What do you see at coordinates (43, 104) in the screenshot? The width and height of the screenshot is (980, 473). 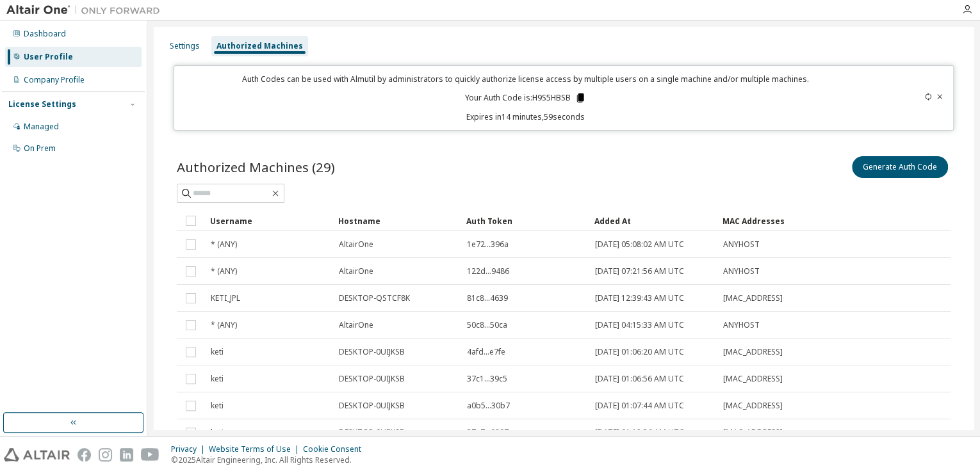 I see `div: License Settings` at bounding box center [43, 104].